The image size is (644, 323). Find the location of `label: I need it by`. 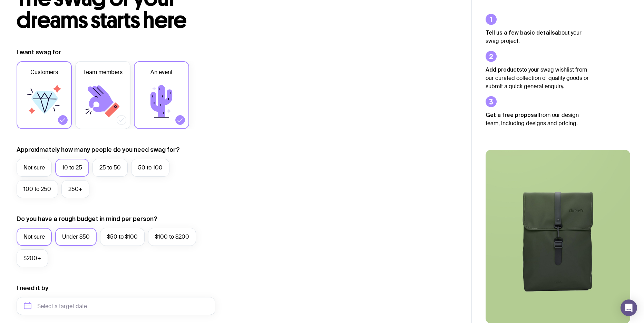

label: I need it by is located at coordinates (33, 288).